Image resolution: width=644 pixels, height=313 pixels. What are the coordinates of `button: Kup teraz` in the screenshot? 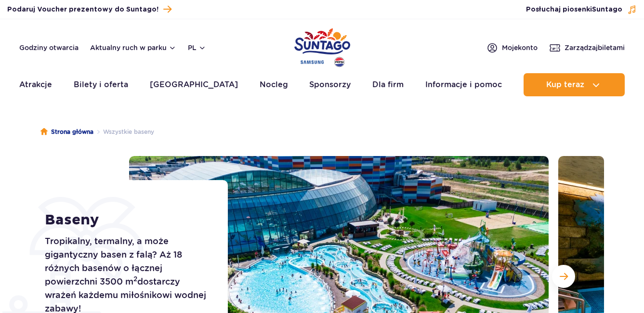 It's located at (575, 85).